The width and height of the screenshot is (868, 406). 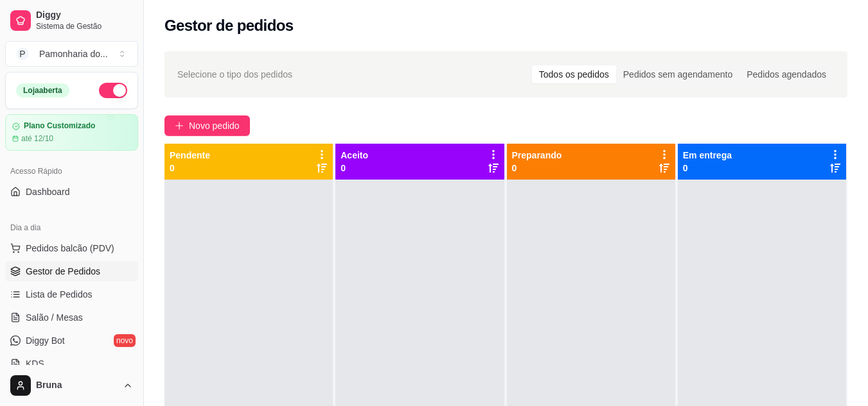 I want to click on button: Novo pedido, so click(x=207, y=126).